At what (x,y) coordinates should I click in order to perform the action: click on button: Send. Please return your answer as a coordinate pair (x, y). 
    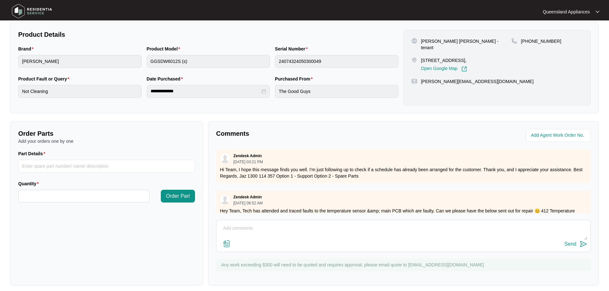
    Looking at the image, I should click on (576, 244).